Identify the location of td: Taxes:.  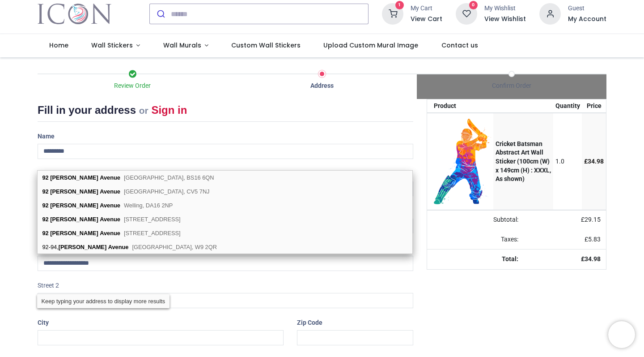
(475, 239).